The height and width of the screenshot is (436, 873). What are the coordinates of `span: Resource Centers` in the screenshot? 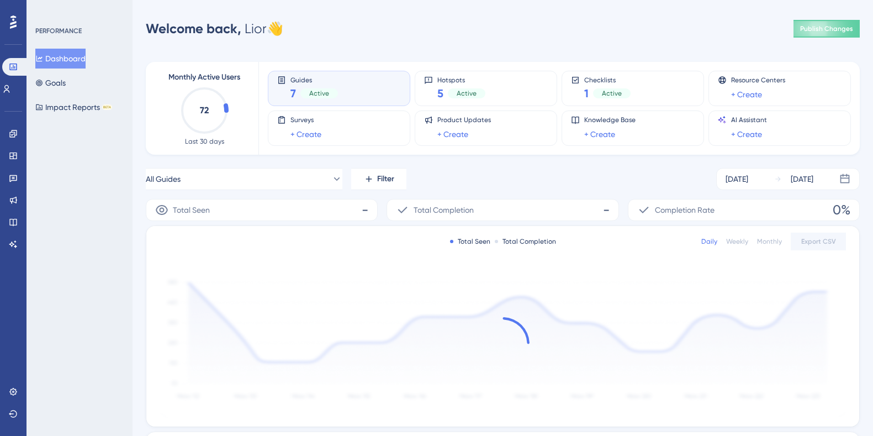 It's located at (758, 80).